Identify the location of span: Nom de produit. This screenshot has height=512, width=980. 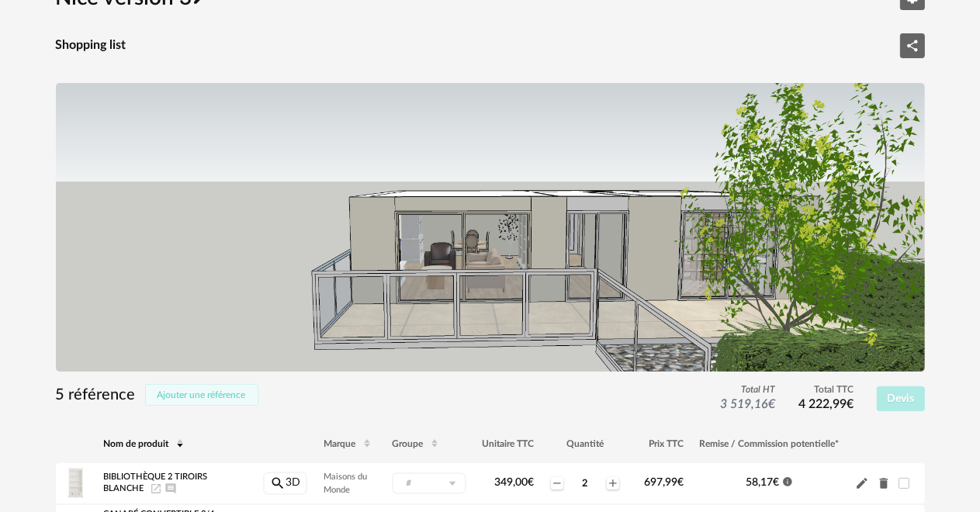
(136, 444).